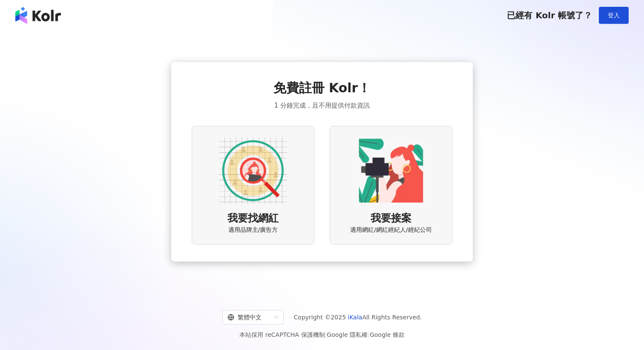  What do you see at coordinates (322, 105) in the screenshot?
I see `span: 1 分鐘完成，且不用提供付款資訊` at bounding box center [322, 105].